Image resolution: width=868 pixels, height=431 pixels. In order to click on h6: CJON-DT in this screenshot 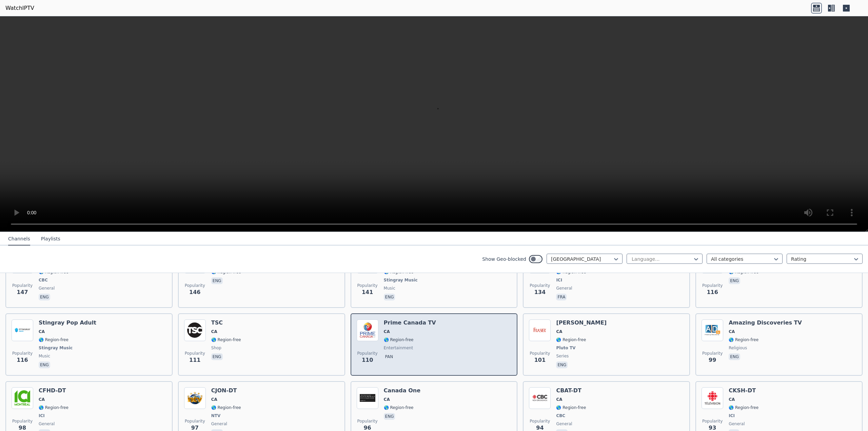, I will do `click(226, 391)`.